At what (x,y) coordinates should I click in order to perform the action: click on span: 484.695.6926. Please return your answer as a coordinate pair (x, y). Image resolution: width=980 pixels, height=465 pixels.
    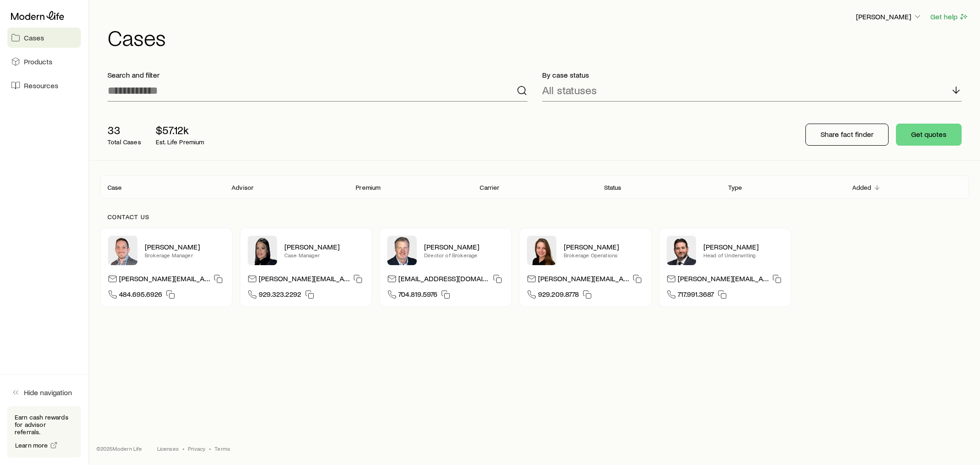
    Looking at the image, I should click on (141, 296).